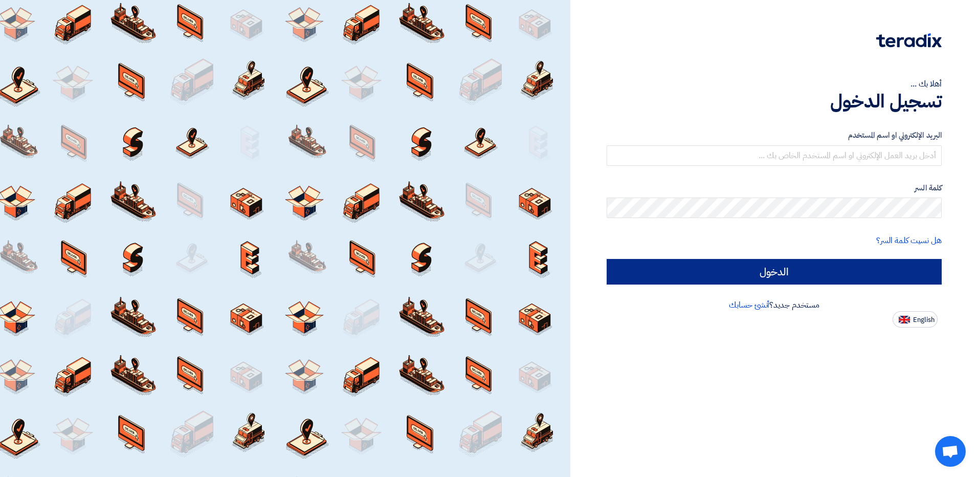 Image resolution: width=978 pixels, height=477 pixels. What do you see at coordinates (924, 320) in the screenshot?
I see `span: English` at bounding box center [924, 320].